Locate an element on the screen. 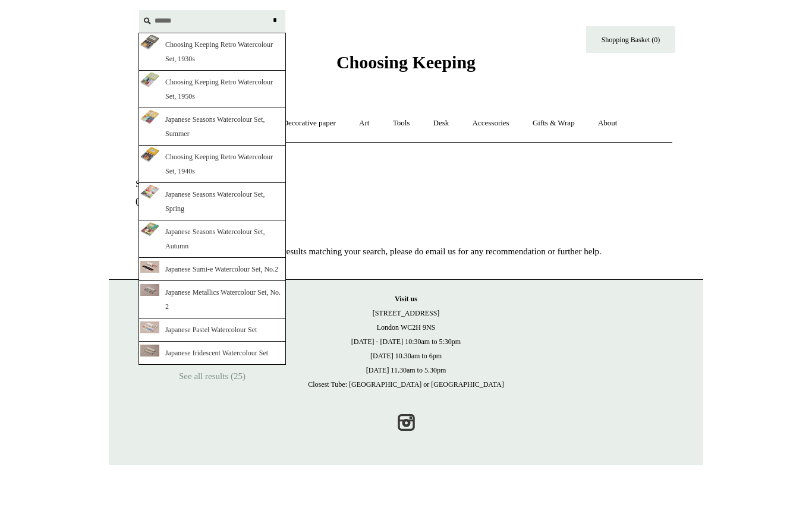 The width and height of the screenshot is (812, 530). img: CopyrightChoosingKeeping202207BS17164RT_thumb.jpg is located at coordinates (150, 267).